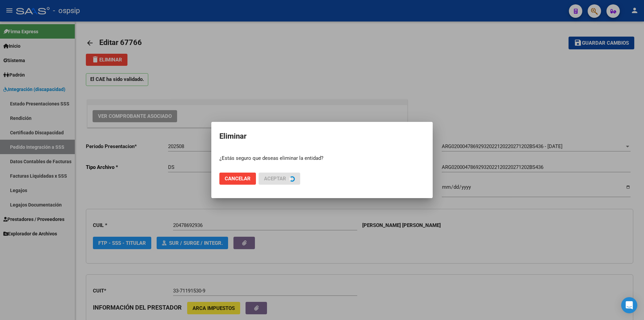  I want to click on span: Cancelar, so click(237, 178).